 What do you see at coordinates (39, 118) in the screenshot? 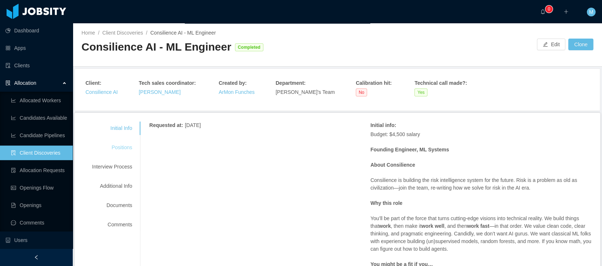
I see `a: icon: line-chartCandidates Available` at bounding box center [39, 118].